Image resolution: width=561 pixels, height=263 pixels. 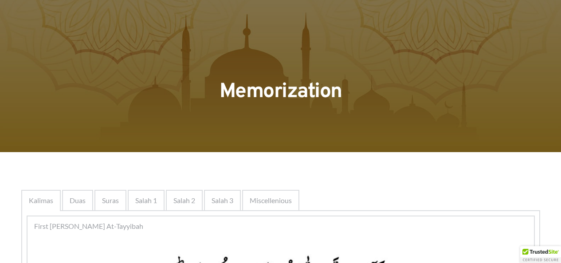 What do you see at coordinates (281, 92) in the screenshot?
I see `span: Memorization` at bounding box center [281, 92].